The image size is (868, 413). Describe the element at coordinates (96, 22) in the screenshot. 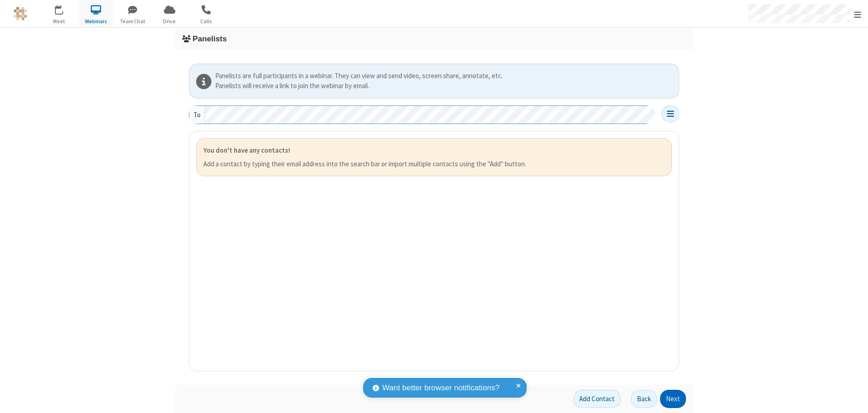

I see `span: Webinars` at that location.